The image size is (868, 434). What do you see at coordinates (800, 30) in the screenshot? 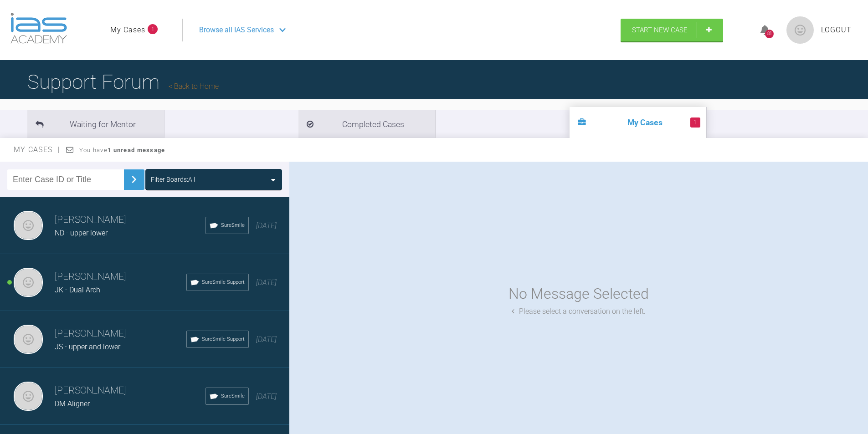
I see `img: profile.png` at bounding box center [800, 30].